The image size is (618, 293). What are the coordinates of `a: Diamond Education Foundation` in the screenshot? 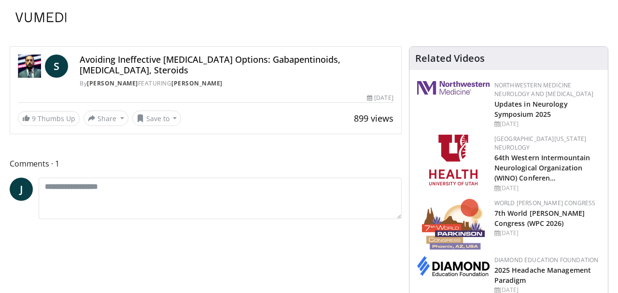 It's located at (547, 260).